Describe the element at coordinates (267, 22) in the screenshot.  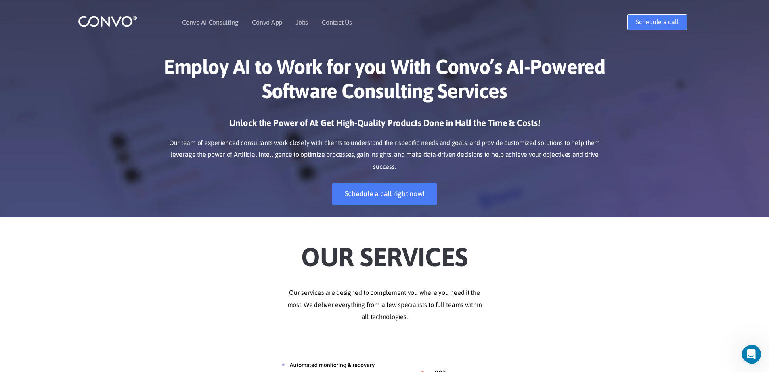
I see `a: Convo App` at that location.